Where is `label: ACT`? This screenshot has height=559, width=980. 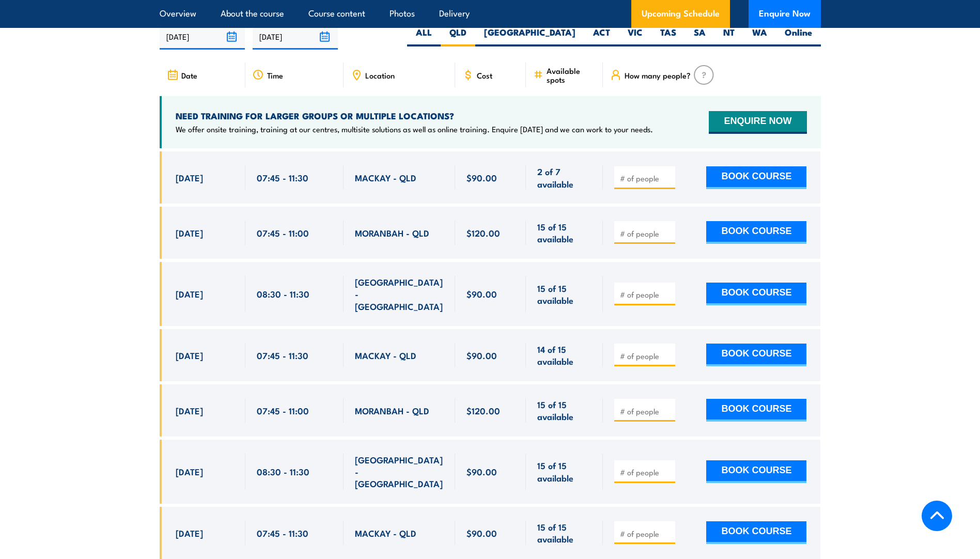 label: ACT is located at coordinates (601, 37).